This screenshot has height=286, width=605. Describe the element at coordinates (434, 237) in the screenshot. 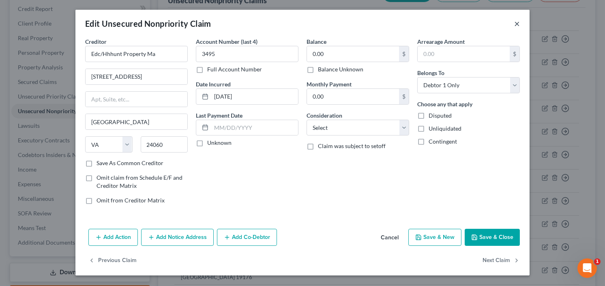

I see `button: Save & New` at that location.